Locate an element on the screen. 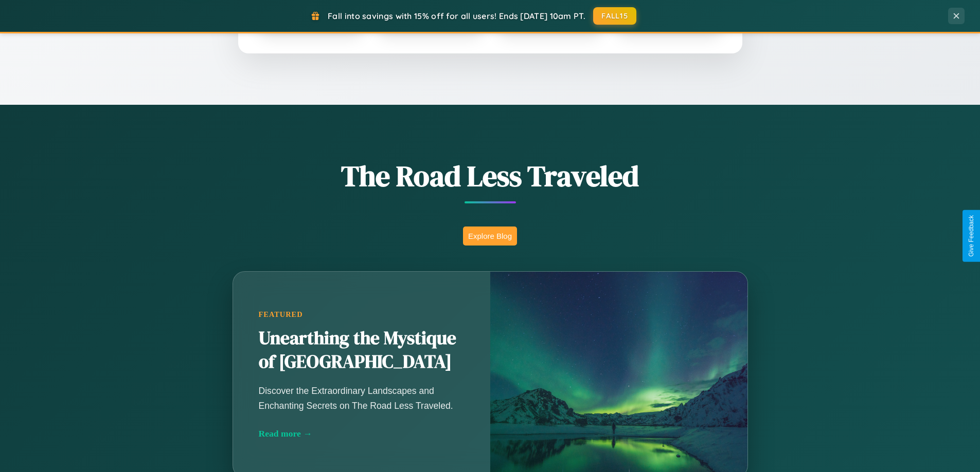 This screenshot has width=980, height=472. p: Discover the Extraordinary Landscapes and Enchanting Secrets on The Road Less Traveled. is located at coordinates (361, 399).